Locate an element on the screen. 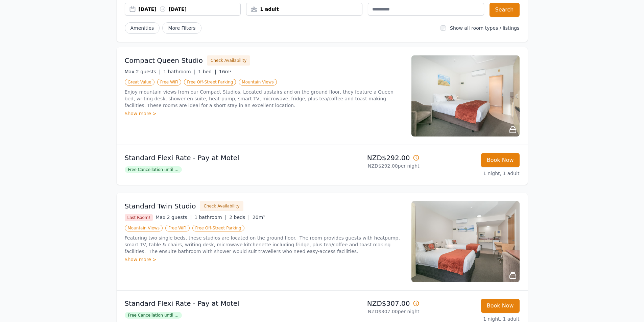  button: Search is located at coordinates (504, 10).